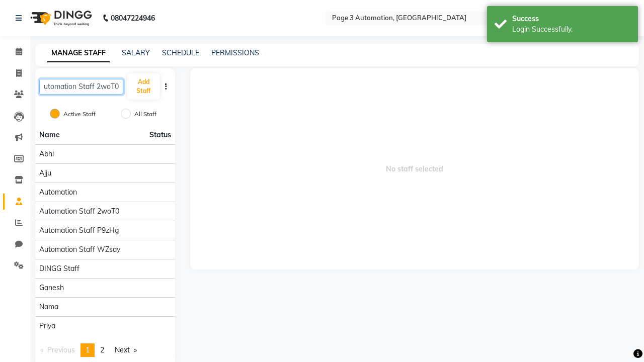 The height and width of the screenshot is (362, 644). Describe the element at coordinates (143, 87) in the screenshot. I see `button: Add Staff` at that location.